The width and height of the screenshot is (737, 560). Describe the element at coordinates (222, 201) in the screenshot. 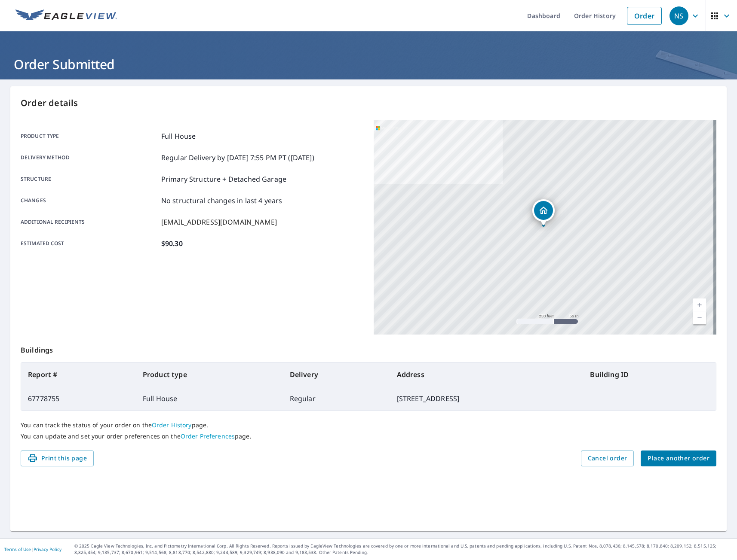

I see `p: No structural changes in last 4 years` at that location.